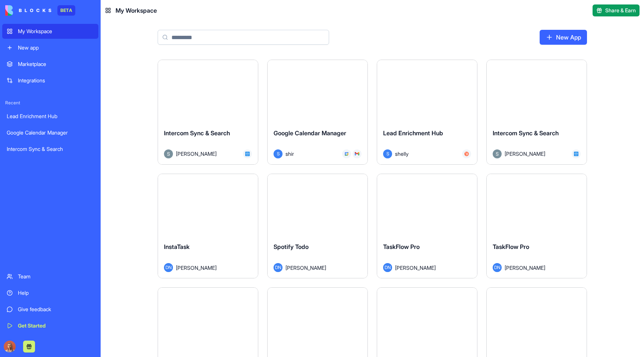  What do you see at coordinates (413, 133) in the screenshot?
I see `span: Lead Enrichment Hub` at bounding box center [413, 133].